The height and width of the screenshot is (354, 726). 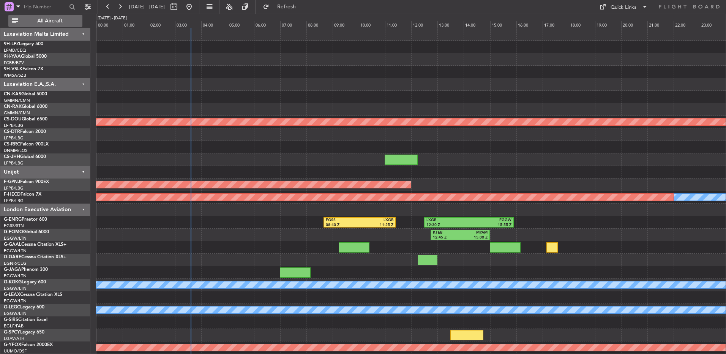 What do you see at coordinates (267, 24) in the screenshot?
I see `div: 06:00` at bounding box center [267, 24].